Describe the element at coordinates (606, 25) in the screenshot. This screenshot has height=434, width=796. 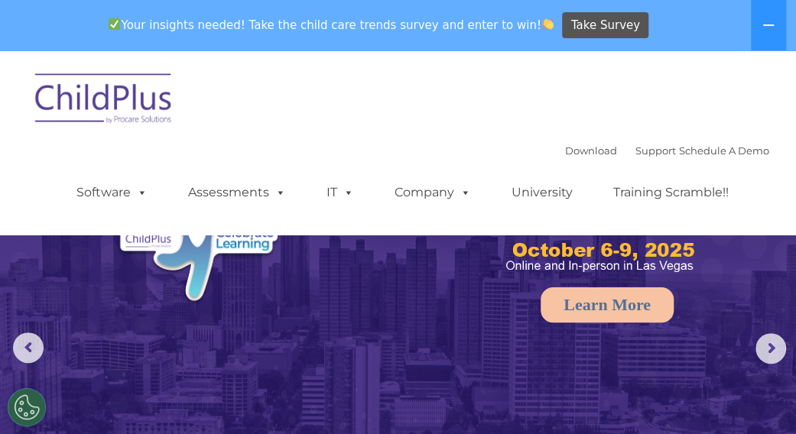
I see `span: Take Survey` at that location.